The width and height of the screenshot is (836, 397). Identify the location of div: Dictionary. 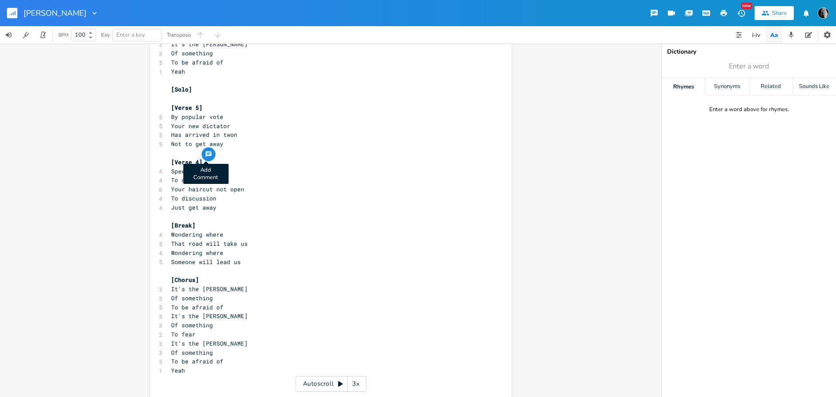
(749, 52).